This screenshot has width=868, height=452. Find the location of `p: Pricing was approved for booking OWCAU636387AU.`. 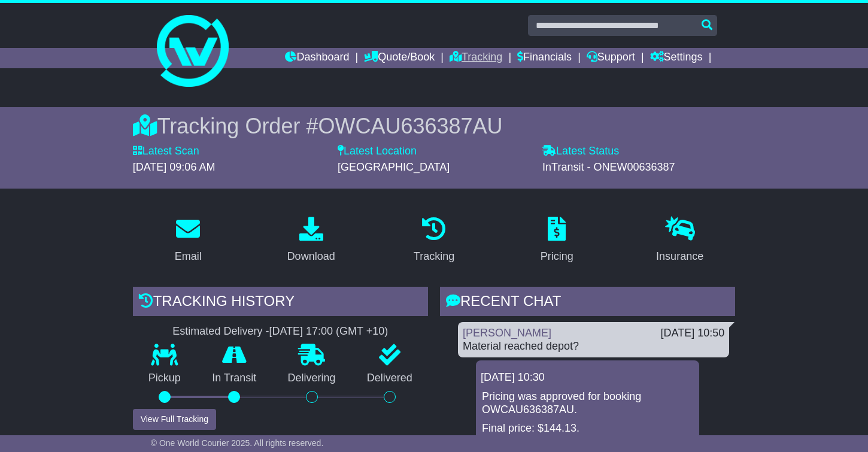

p: Pricing was approved for booking OWCAU636387AU. is located at coordinates (588, 403).